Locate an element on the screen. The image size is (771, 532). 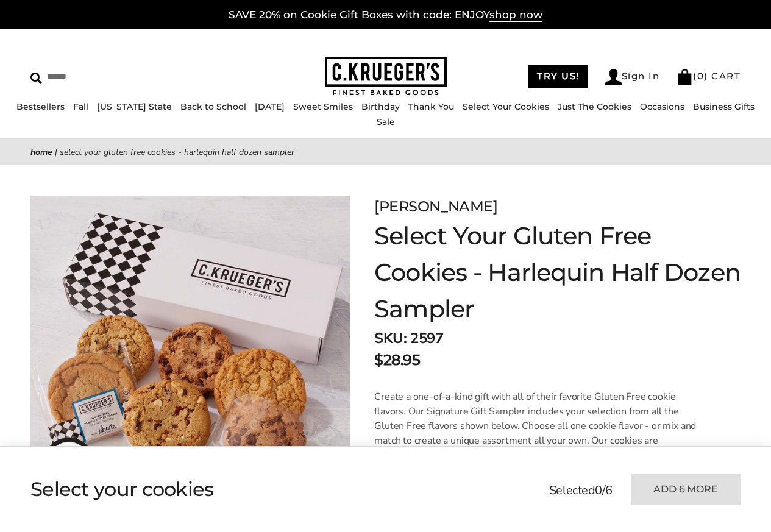
img: Select Your Gluten Free Cookies - Harlequin Half Dozen Sampler is located at coordinates (190, 355).